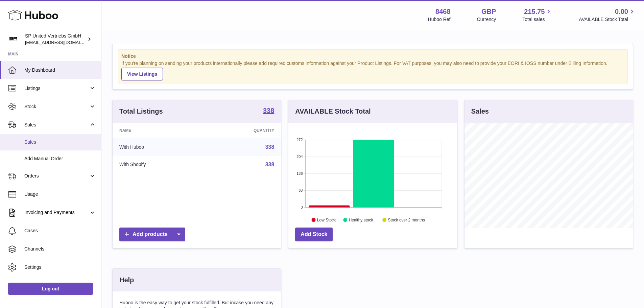 This screenshot has height=308, width=644. Describe the element at coordinates (57, 107) in the screenshot. I see `span: Stock` at that location.